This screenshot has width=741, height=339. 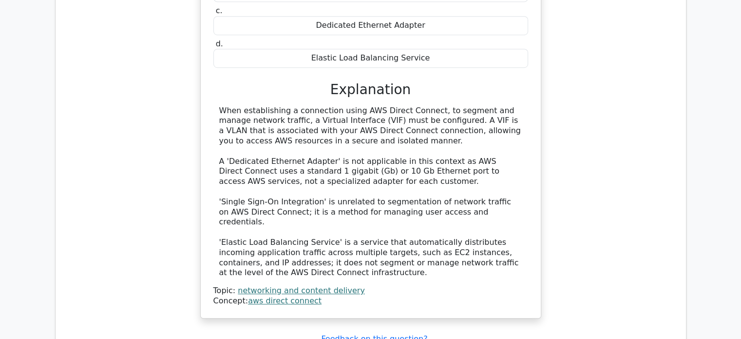 I want to click on h3: Explanation, so click(x=371, y=90).